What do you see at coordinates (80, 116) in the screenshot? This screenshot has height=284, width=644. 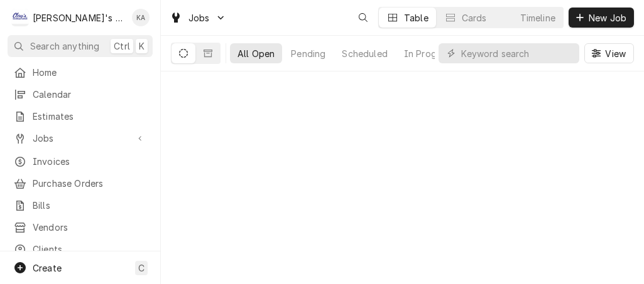 I see `a: Estimates` at bounding box center [80, 116].